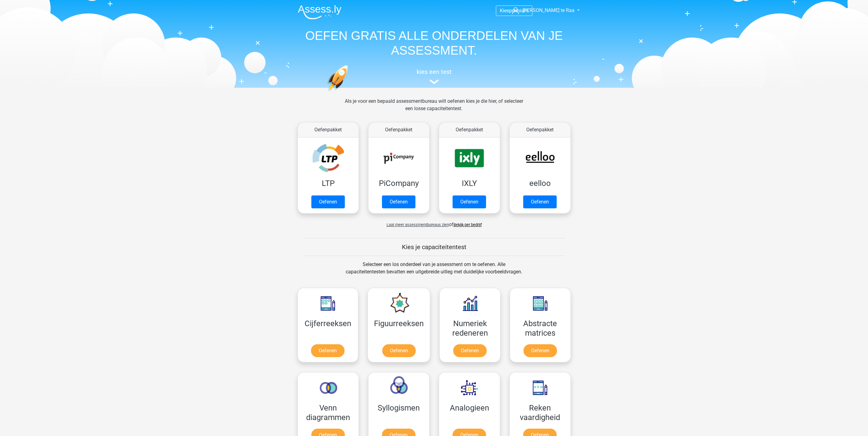 The width and height of the screenshot is (868, 436). I want to click on a: Bekijk per bedrijf, so click(468, 225).